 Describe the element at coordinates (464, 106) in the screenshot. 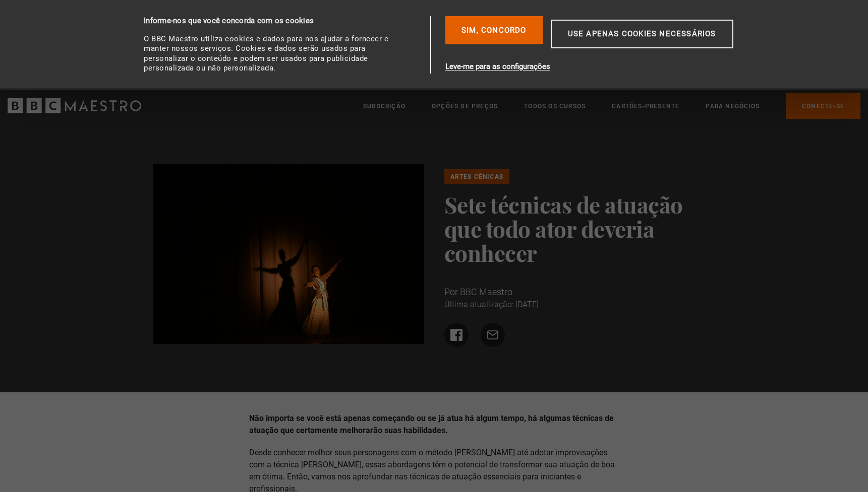

I see `a: Opções de preços` at that location.